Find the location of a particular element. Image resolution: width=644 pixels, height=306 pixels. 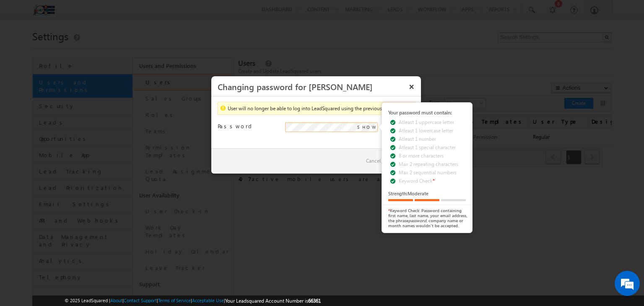

div: Minimize live chat window is located at coordinates (148, 14).